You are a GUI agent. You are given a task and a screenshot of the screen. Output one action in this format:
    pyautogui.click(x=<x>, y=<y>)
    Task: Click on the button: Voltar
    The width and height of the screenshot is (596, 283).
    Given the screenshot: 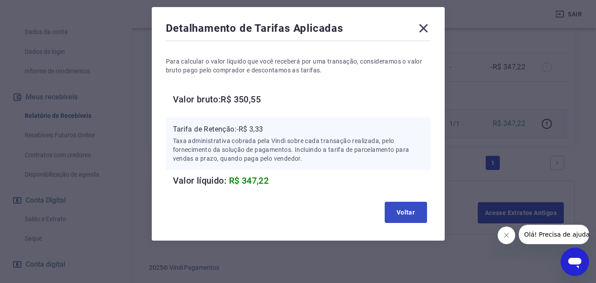 What is the action you would take?
    pyautogui.click(x=406, y=212)
    